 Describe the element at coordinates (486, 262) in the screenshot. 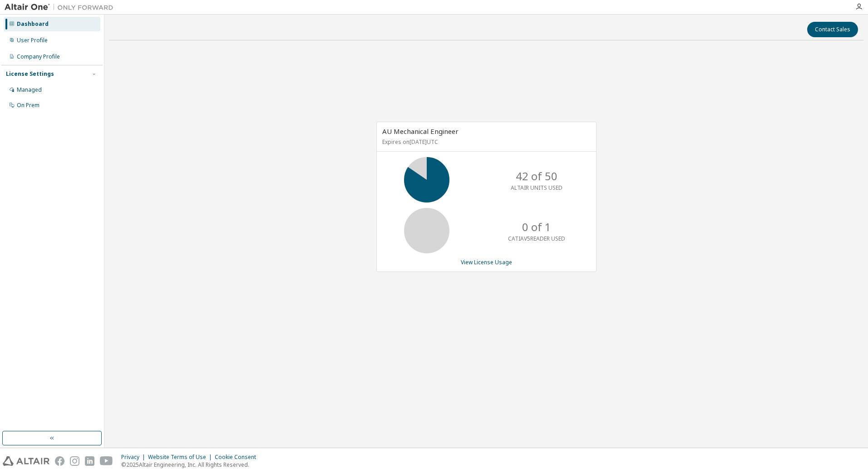

I see `a: View License Usage` at that location.